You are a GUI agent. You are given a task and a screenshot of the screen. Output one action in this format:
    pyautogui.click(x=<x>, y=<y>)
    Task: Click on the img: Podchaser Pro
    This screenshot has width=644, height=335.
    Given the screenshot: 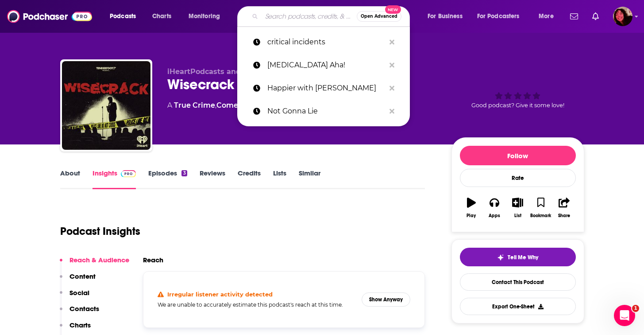 What is the action you would take?
    pyautogui.click(x=128, y=174)
    